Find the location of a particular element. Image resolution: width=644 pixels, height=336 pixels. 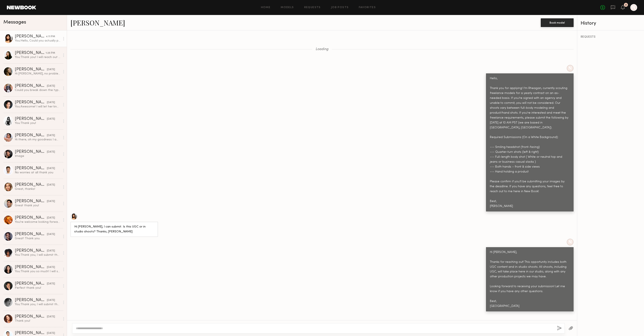

div: Great, thanks! is located at coordinates (38, 189).